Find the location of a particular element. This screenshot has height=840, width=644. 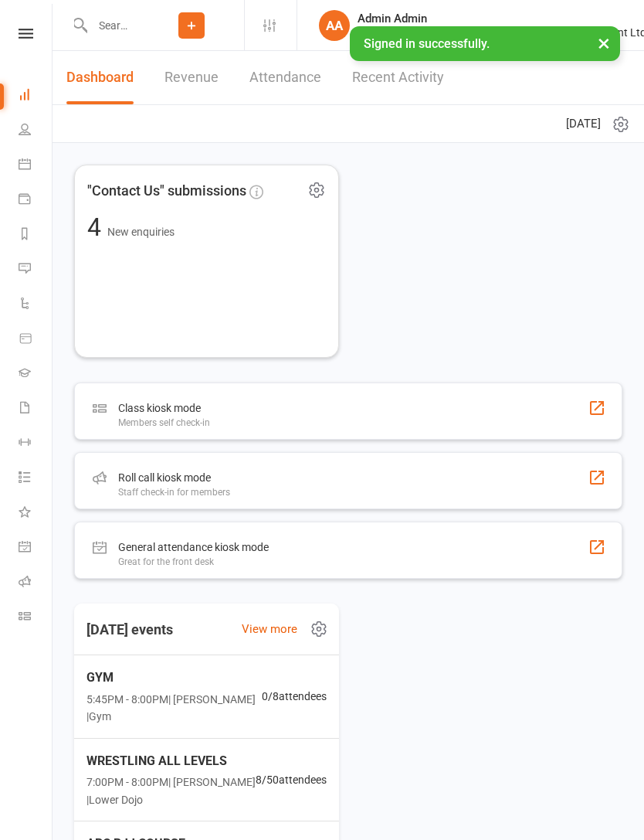

span: Signed in successfully. is located at coordinates (426, 43).